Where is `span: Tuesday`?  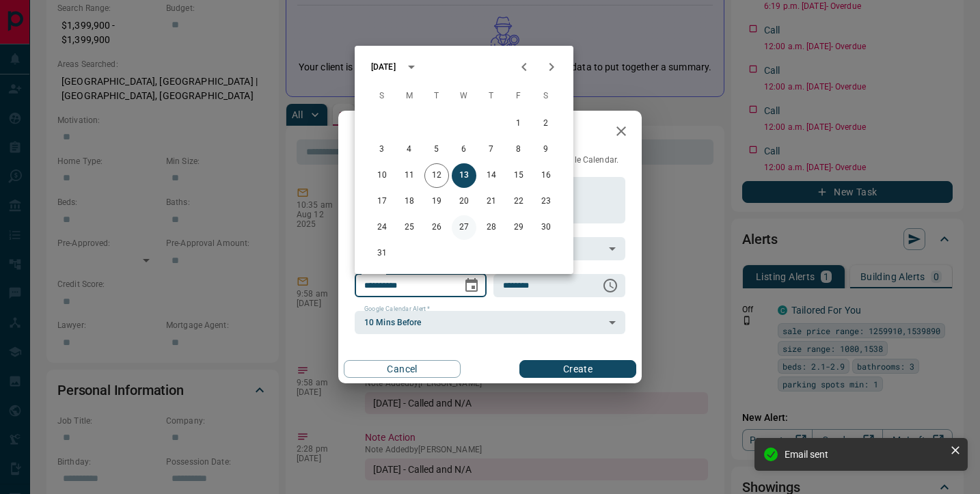
span: Tuesday is located at coordinates (437, 96).